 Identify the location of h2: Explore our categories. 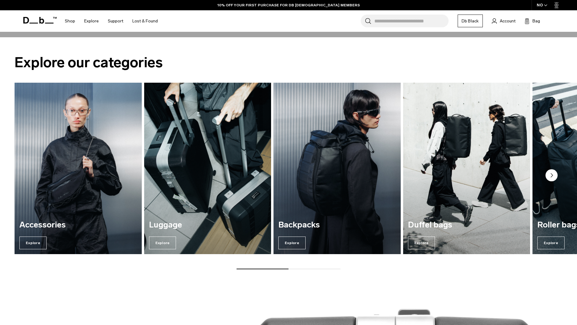
(288, 62).